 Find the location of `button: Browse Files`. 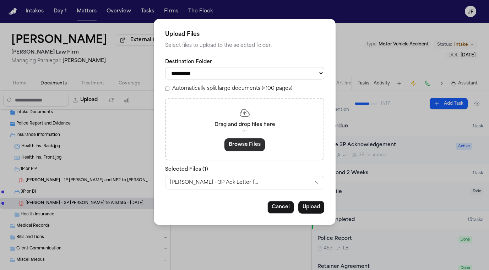

button: Browse Files is located at coordinates (245, 145).